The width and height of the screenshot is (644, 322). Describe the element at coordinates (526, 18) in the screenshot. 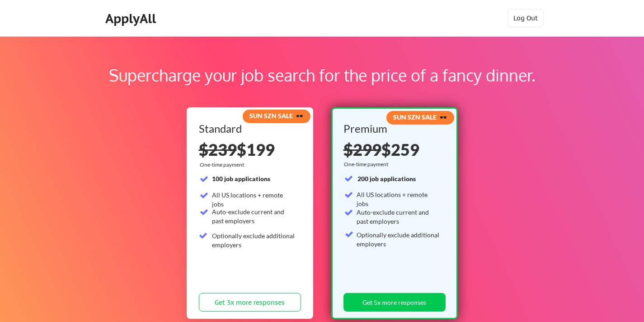

I see `button: Log Out` at that location.